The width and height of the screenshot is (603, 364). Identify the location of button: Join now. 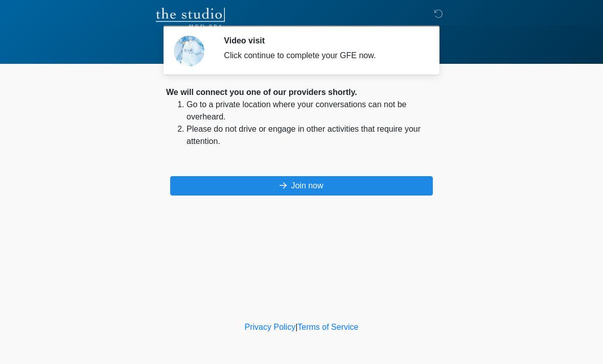
(302, 186).